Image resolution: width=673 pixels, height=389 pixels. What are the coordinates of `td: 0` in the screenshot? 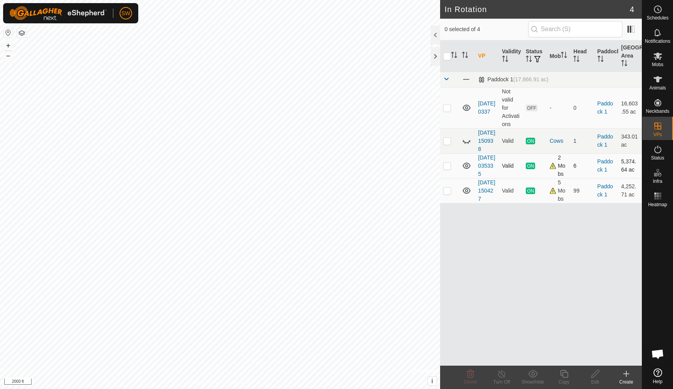 It's located at (582, 108).